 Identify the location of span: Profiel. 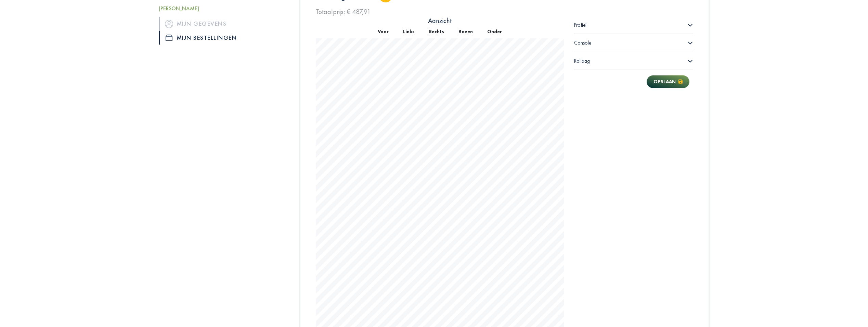
(580, 25).